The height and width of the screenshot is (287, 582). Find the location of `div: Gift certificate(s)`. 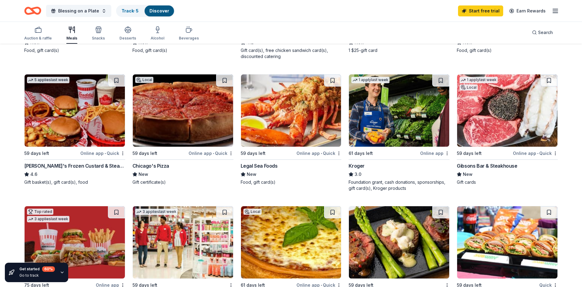

div: Gift certificate(s) is located at coordinates (183, 182).